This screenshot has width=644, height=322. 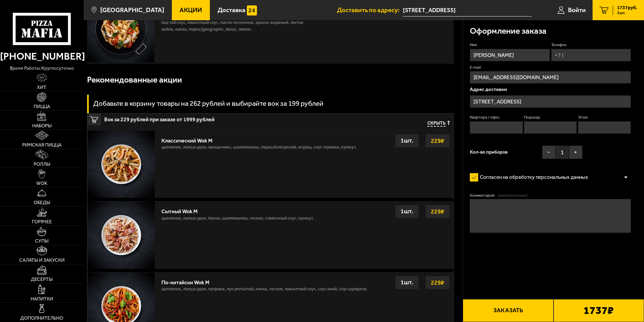 What do you see at coordinates (42, 260) in the screenshot?
I see `span: Салаты и закуски` at bounding box center [42, 260].